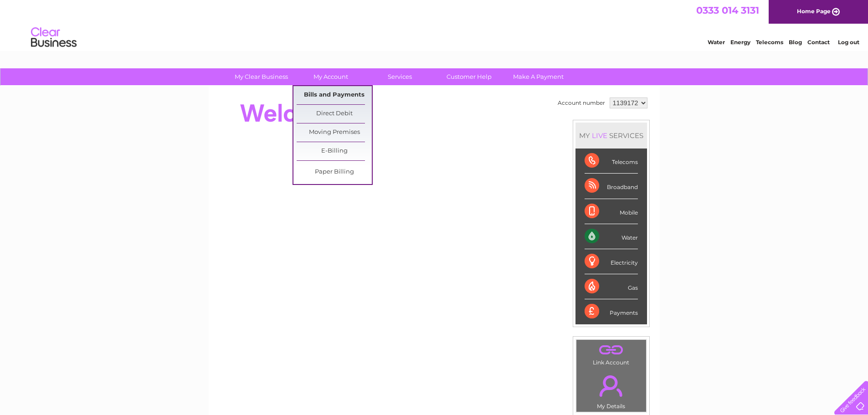 This screenshot has height=415, width=868. Describe the element at coordinates (600, 135) in the screenshot. I see `div: LIVE` at that location.